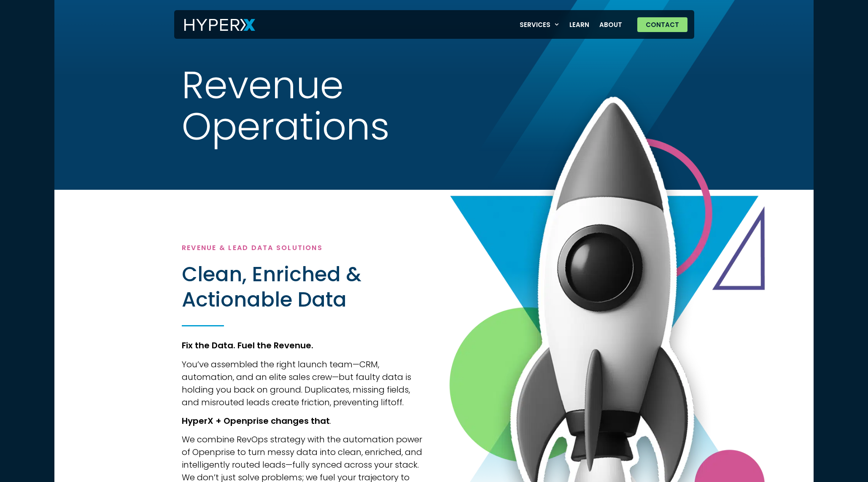  Describe the element at coordinates (306, 128) in the screenshot. I see `span: t` at that location.